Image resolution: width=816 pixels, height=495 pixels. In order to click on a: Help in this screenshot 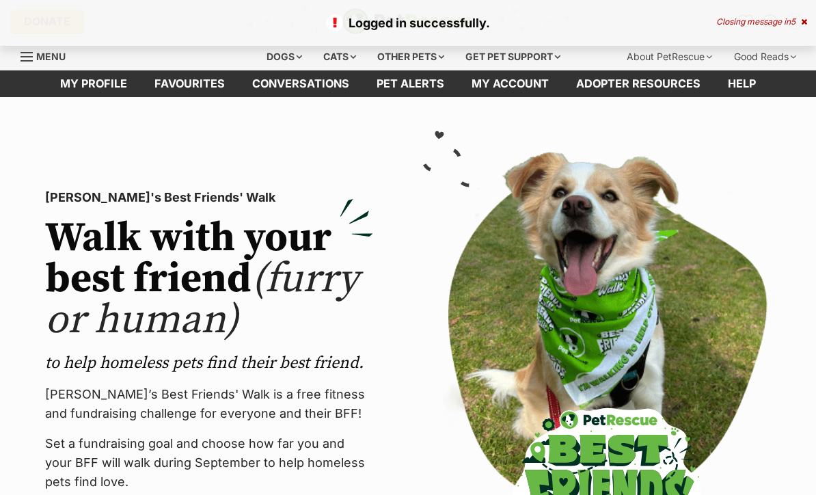, I will do `click(741, 83)`.